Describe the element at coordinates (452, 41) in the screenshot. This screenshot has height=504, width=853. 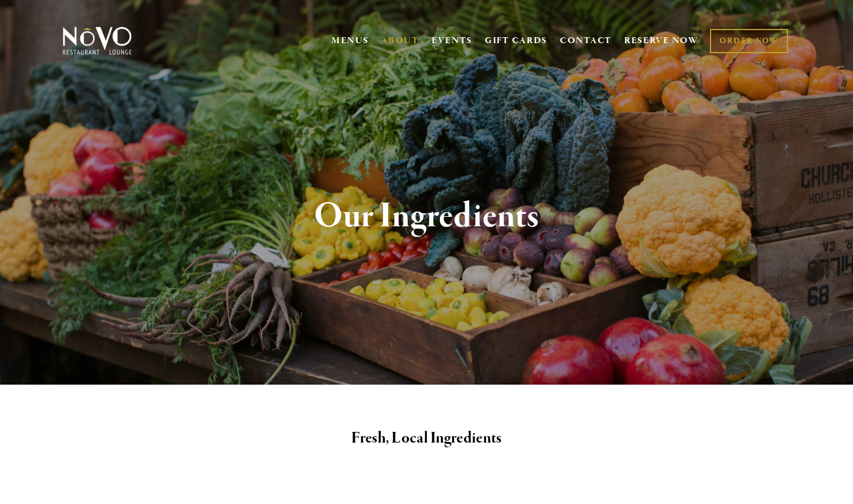
I see `a: EVENTS` at that location.